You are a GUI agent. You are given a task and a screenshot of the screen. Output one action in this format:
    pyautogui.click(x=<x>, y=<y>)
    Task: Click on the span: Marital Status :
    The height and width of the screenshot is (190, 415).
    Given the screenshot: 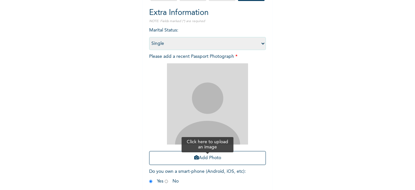 What is the action you would take?
    pyautogui.click(x=208, y=37)
    